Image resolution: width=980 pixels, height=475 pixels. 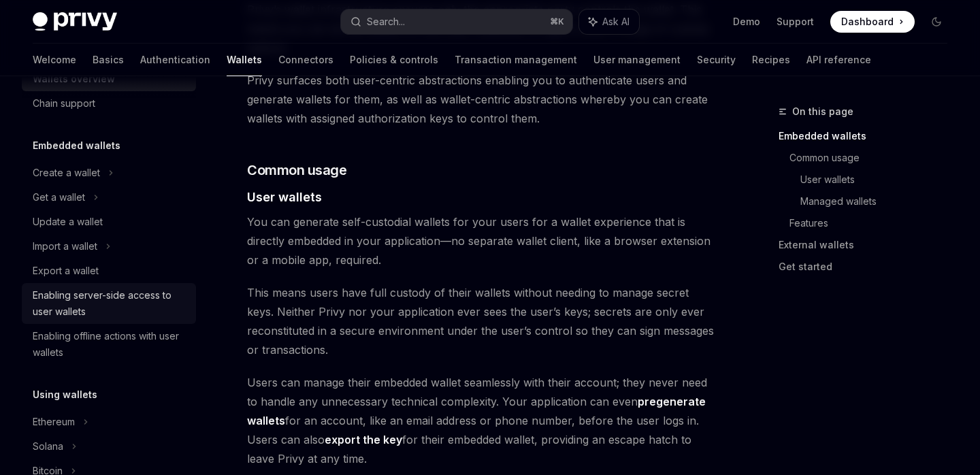 What do you see at coordinates (75, 22) in the screenshot?
I see `img: dark logo` at bounding box center [75, 22].